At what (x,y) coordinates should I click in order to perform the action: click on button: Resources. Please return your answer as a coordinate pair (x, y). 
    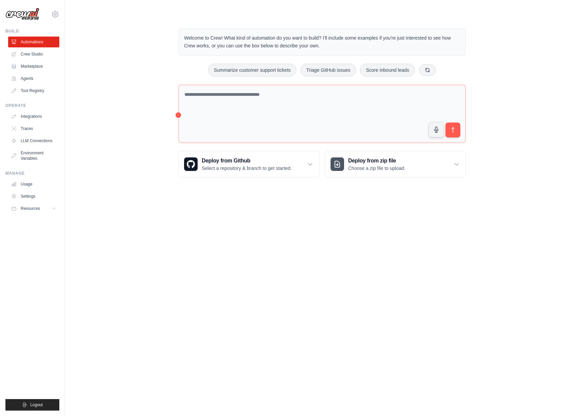
    Looking at the image, I should click on (34, 209).